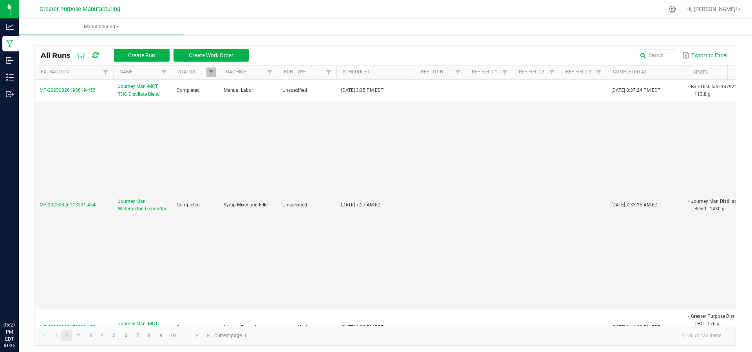 Image resolution: width=752 pixels, height=352 pixels. Describe the element at coordinates (71, 72) in the screenshot. I see `a: ExtractionSortable` at that location.